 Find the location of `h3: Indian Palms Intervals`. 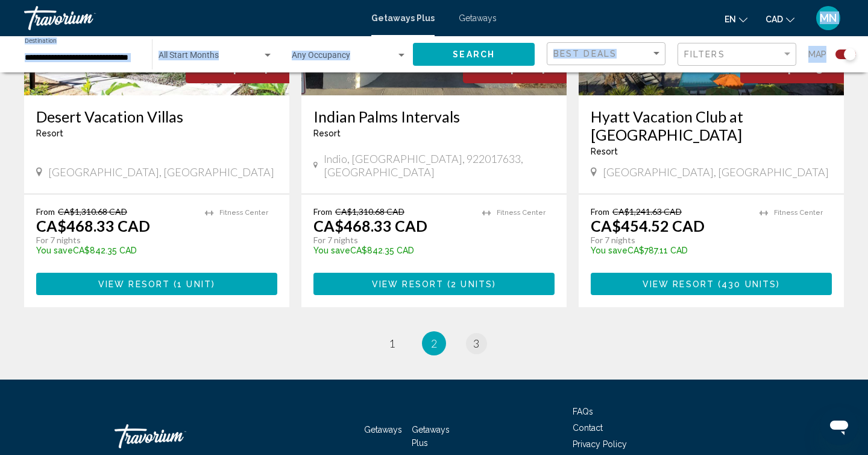

h3: Indian Palms Intervals is located at coordinates (434, 116).